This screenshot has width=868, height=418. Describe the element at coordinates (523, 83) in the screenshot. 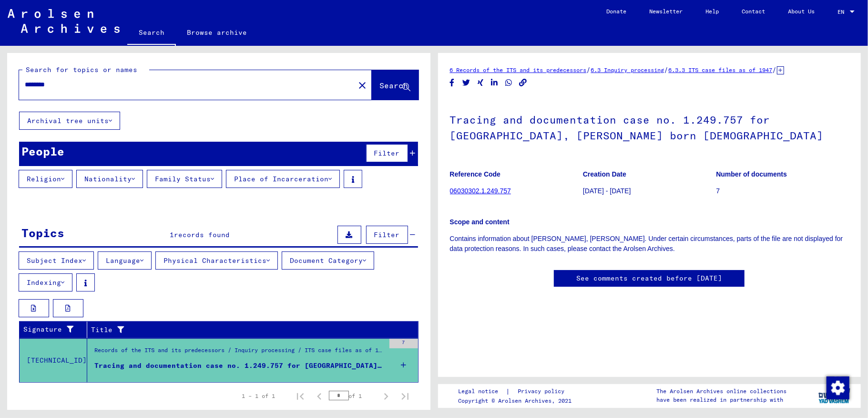

I see `button: Copy link` at that location.